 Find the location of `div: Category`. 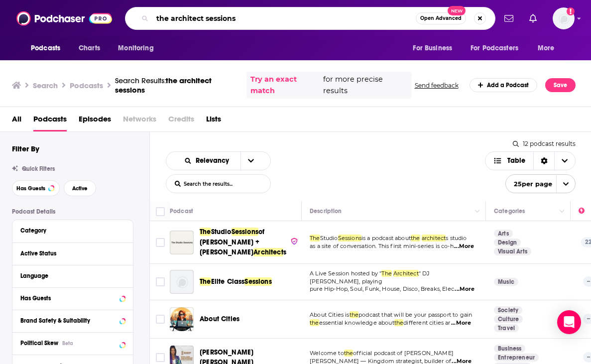

div: Category is located at coordinates (69, 230).